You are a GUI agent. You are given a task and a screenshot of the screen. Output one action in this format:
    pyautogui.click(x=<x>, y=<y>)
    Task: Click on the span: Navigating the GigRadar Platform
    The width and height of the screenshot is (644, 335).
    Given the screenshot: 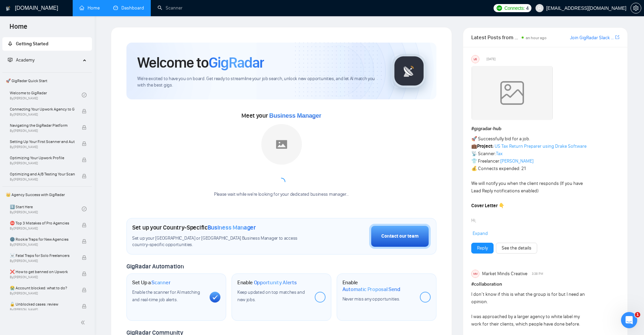 What is the action you would take?
    pyautogui.click(x=42, y=125)
    